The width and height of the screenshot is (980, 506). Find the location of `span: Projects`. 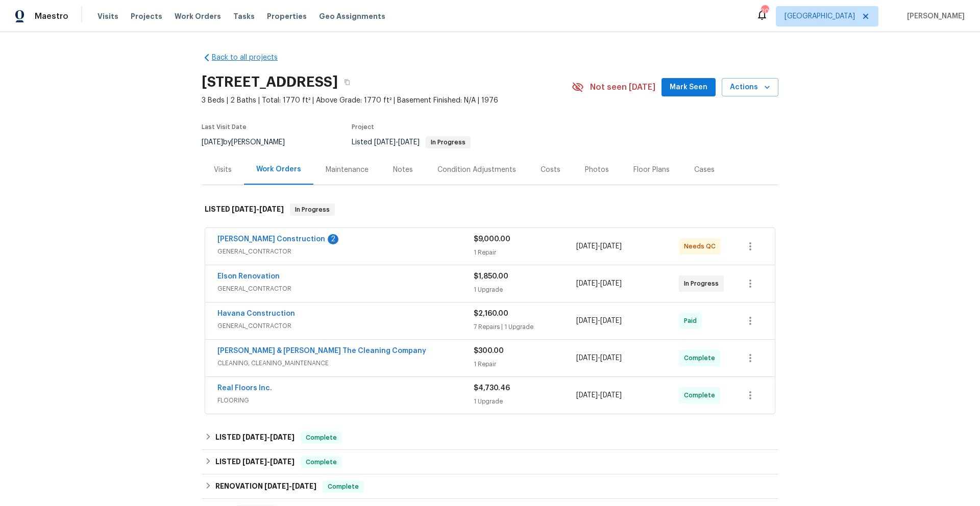

span: Projects is located at coordinates (147, 17).